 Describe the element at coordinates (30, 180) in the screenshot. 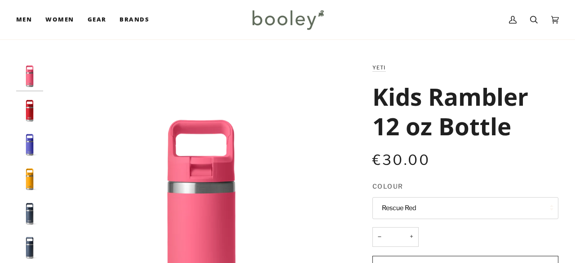

I see `div: Yeti Kids Rambler 12 oz Bottle Beekeeper - Booley Galway` at that location.